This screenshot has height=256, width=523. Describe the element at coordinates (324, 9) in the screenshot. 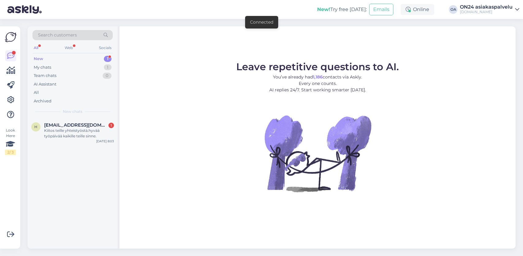

I see `b: New!` at that location.